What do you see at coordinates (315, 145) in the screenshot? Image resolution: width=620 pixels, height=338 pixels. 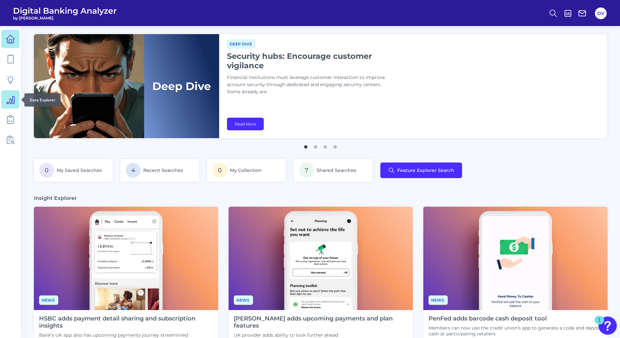 I see `button: 2` at bounding box center [315, 145].